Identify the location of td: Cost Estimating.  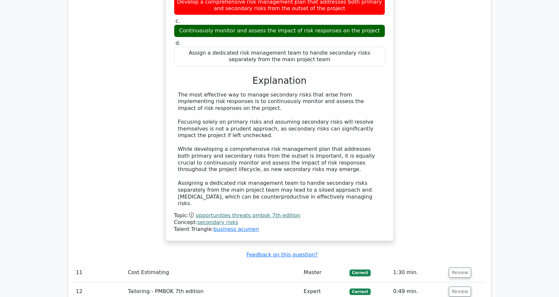
(213, 272).